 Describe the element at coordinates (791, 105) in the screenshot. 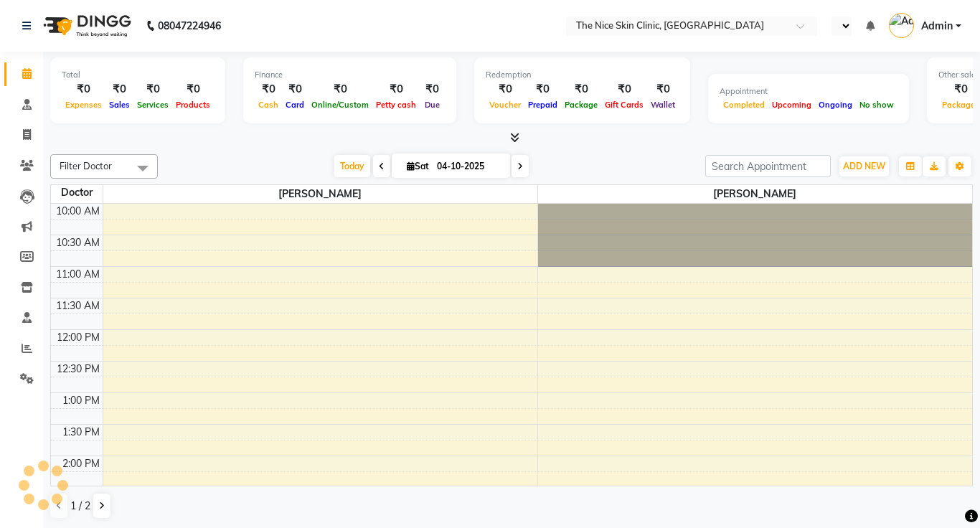

I see `span: Upcoming` at that location.